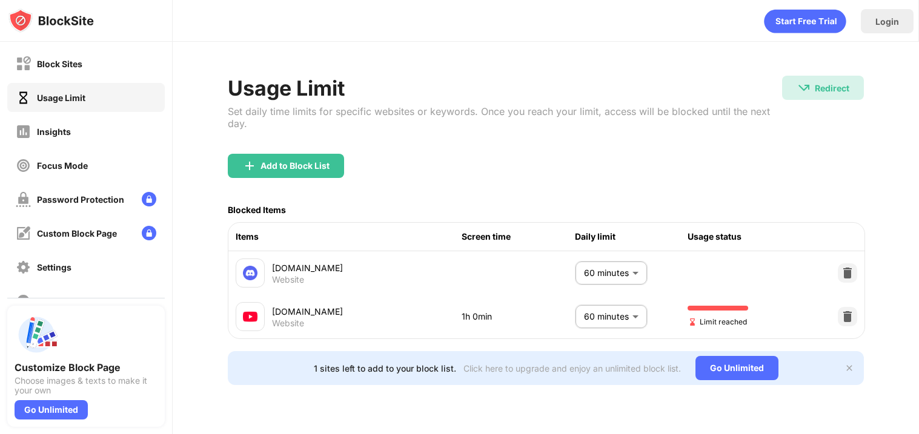 The width and height of the screenshot is (919, 434). What do you see at coordinates (518, 237) in the screenshot?
I see `div: Screen time` at bounding box center [518, 237].